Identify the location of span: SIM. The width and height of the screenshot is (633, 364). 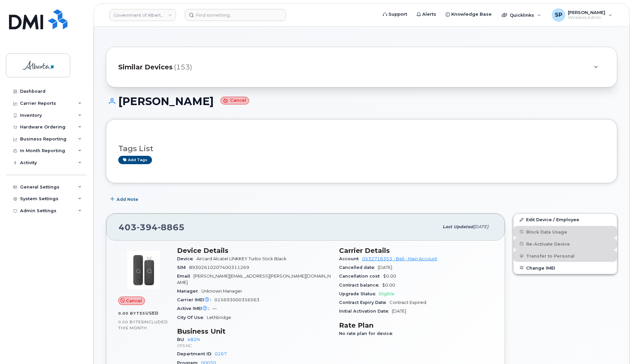
(183, 267).